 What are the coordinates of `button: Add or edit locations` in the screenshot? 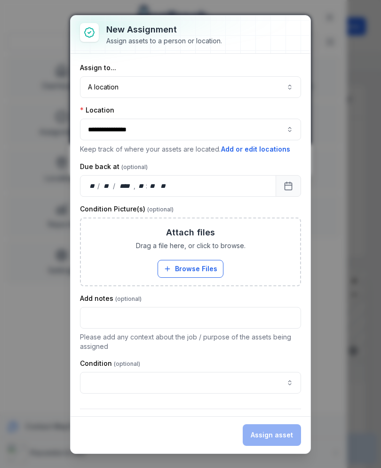 It's located at (256, 149).